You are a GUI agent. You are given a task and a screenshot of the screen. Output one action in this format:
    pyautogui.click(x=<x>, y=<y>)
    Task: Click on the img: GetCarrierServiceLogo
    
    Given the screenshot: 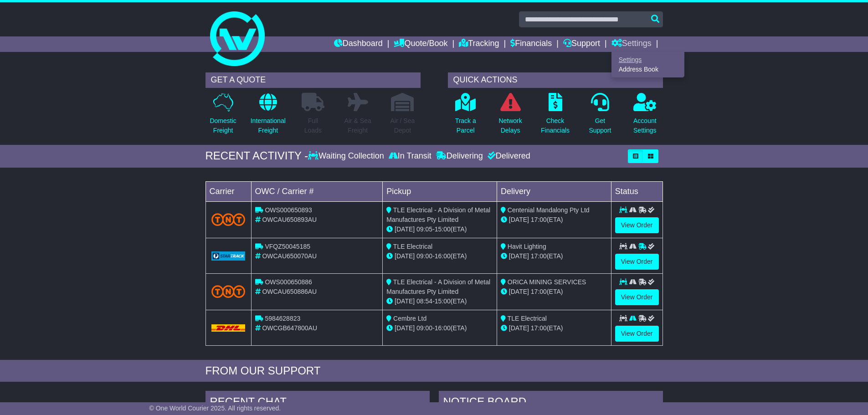 What is the action you would take?
    pyautogui.click(x=228, y=256)
    